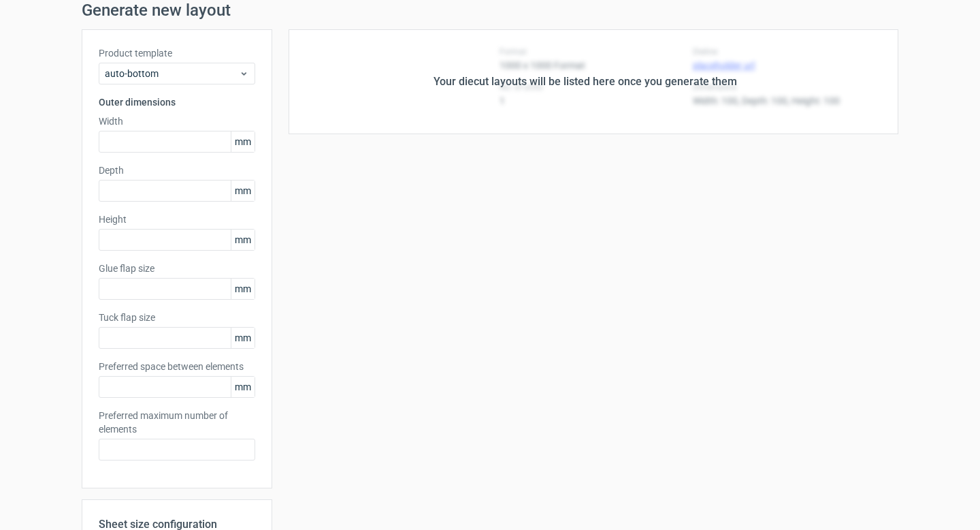 The image size is (980, 530). Describe the element at coordinates (177, 102) in the screenshot. I see `h3: Outer dimensions` at that location.